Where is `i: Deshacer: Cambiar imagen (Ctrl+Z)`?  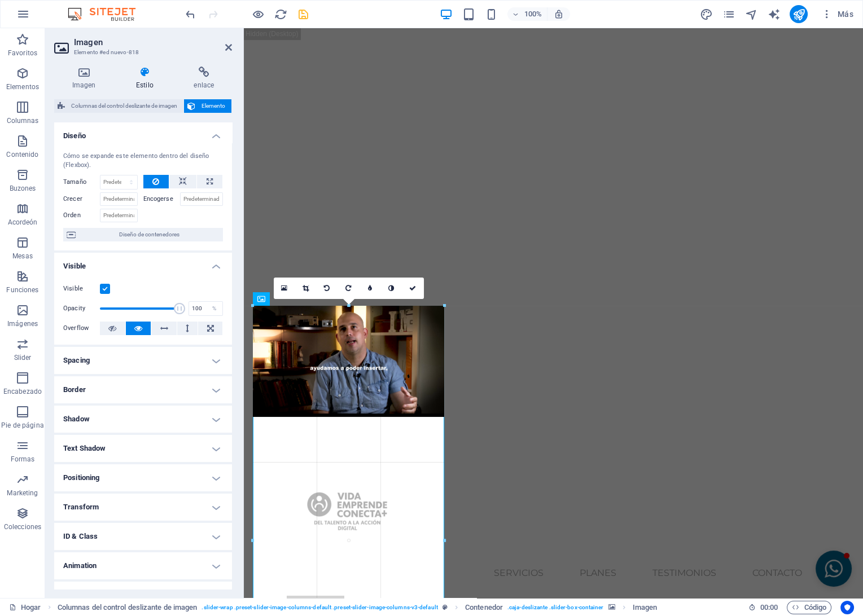
i: Deshacer: Cambiar imagen (Ctrl+Z) is located at coordinates (191, 14).